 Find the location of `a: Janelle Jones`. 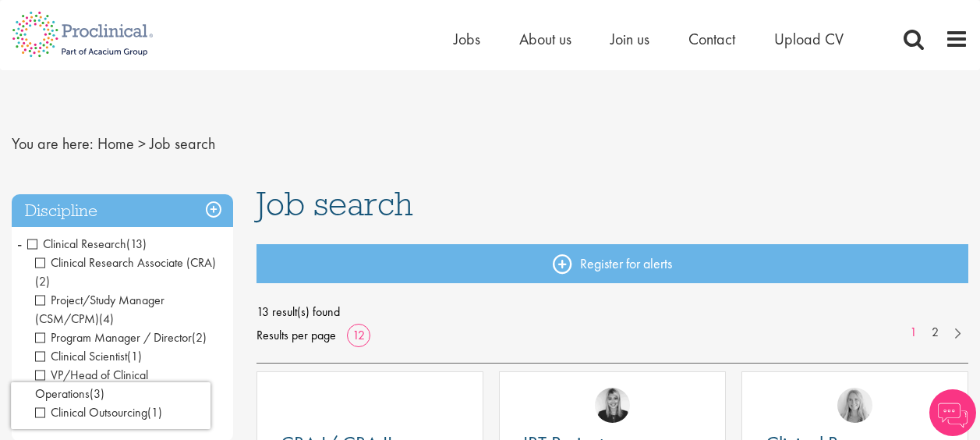

a: Janelle Jones is located at coordinates (612, 405).